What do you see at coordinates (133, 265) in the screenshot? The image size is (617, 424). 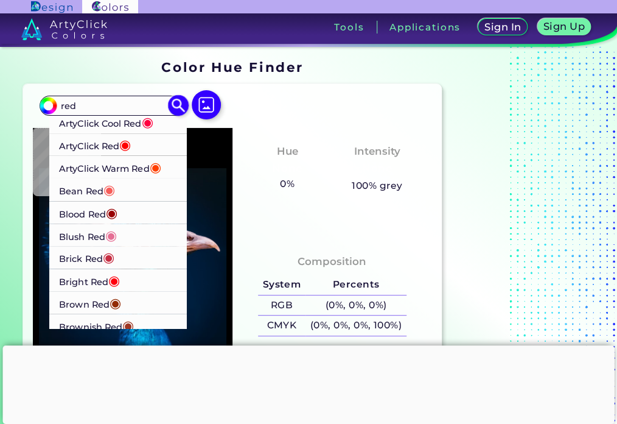 I see `img: img_pavlin.jpg` at bounding box center [133, 265].